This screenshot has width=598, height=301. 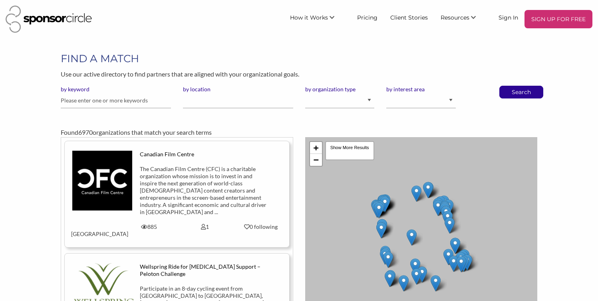 What do you see at coordinates (176, 194) in the screenshot?
I see `a: Canadian Film Centre The Canadian Film Centre (CFC) is a charitable organization whose mission is...` at bounding box center [176, 194].